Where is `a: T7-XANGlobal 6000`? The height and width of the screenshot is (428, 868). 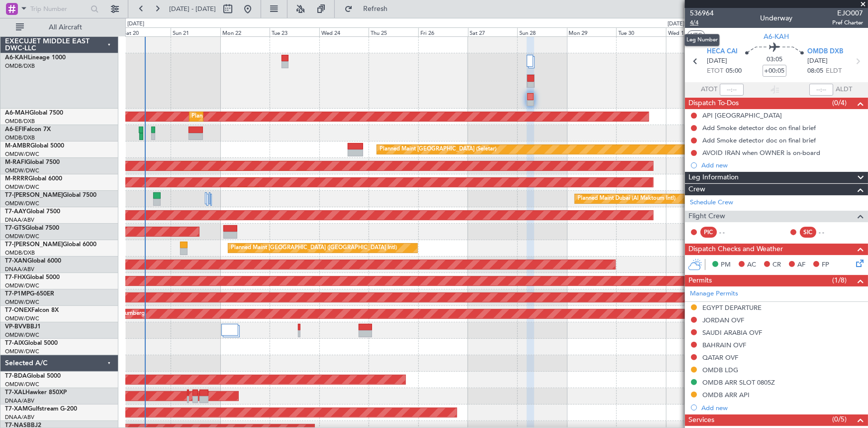 a: T7-XANGlobal 6000 is located at coordinates (33, 261).